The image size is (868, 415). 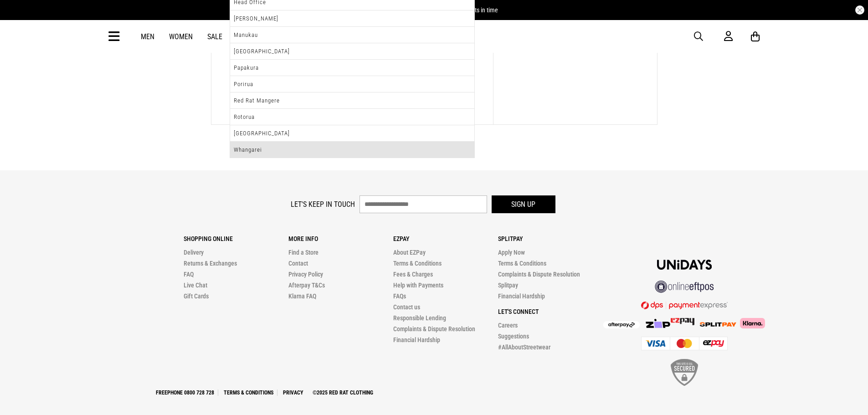 What do you see at coordinates (298, 263) in the screenshot?
I see `a: Contact` at bounding box center [298, 263].